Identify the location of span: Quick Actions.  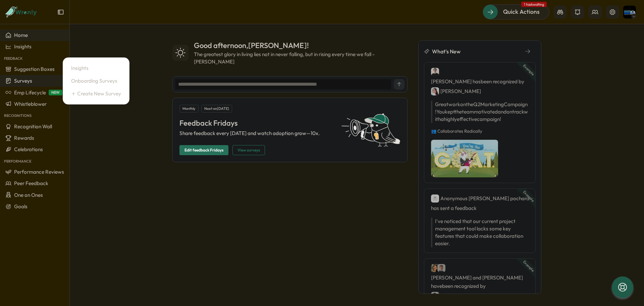
(522, 12).